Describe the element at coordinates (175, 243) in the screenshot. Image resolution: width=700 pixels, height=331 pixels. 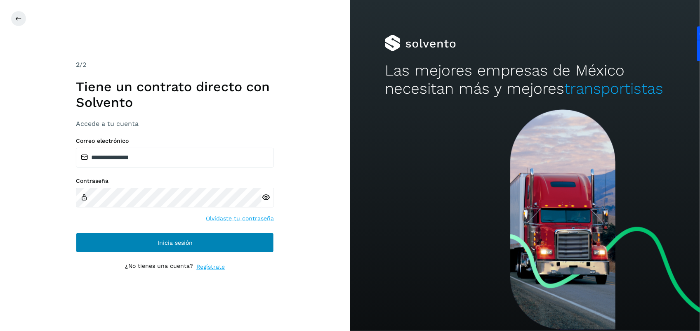
I see `span: Inicia sesión` at that location.